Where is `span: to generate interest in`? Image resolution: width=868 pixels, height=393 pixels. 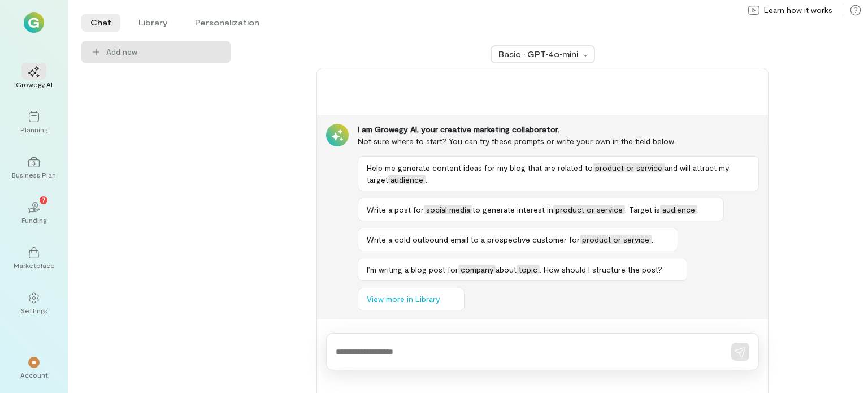 span: to generate interest in is located at coordinates (513, 210).